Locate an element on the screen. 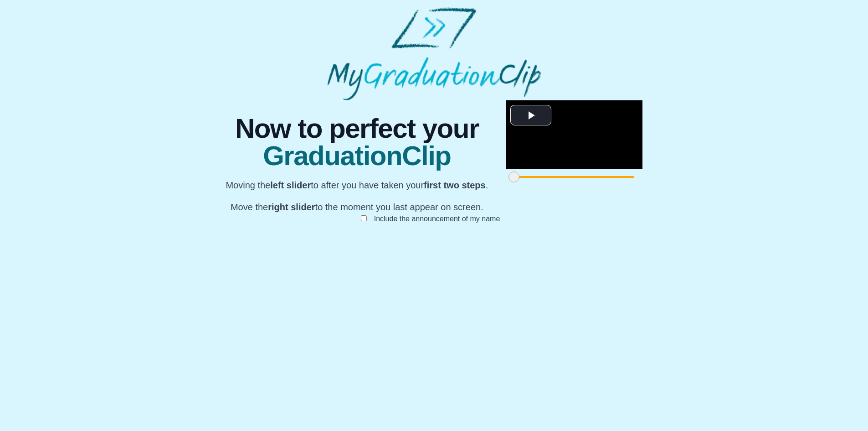 The image size is (868, 431). label: Include the announcement of my name is located at coordinates (437, 219).